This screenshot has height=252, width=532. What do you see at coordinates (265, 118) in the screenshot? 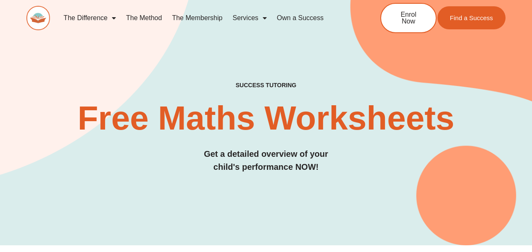
I see `h2: Free Maths Worksheets​` at bounding box center [265, 118].